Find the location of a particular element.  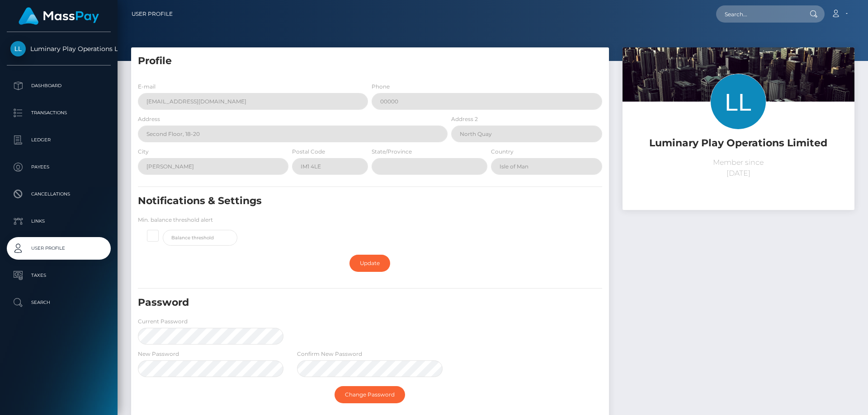

label: Min. balance threshold alert is located at coordinates (175, 220).